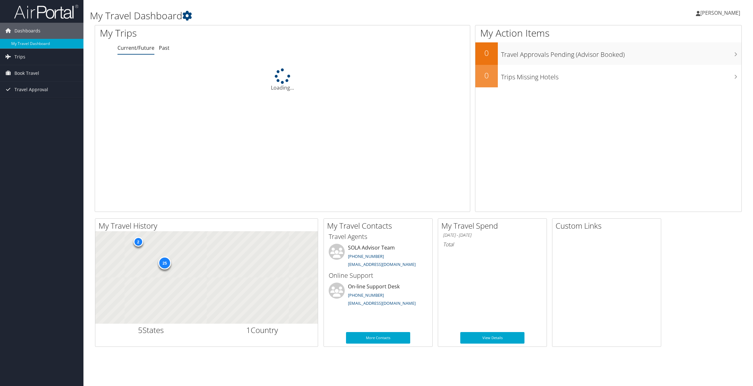 The height and width of the screenshot is (386, 753). Describe the element at coordinates (151, 330) in the screenshot. I see `h2: States` at that location.